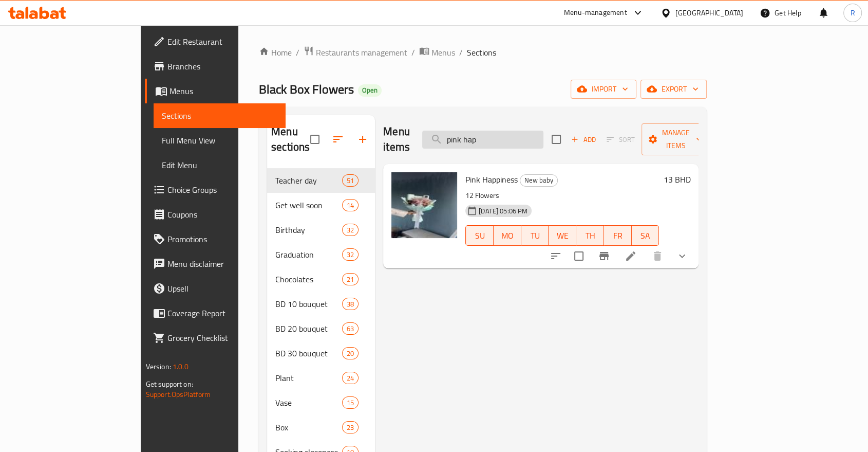 Image resolution: width=868 pixels, height=452 pixels. What do you see at coordinates (321, 180) in the screenshot?
I see `div: Teacher day51` at bounding box center [321, 180].